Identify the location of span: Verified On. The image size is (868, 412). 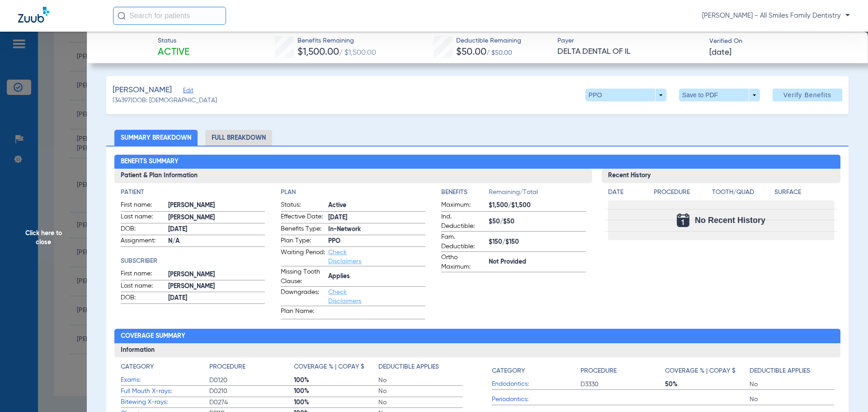
(781, 41).